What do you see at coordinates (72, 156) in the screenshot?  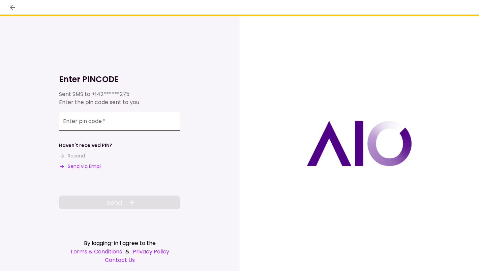 I see `button: Resend` at bounding box center [72, 156].